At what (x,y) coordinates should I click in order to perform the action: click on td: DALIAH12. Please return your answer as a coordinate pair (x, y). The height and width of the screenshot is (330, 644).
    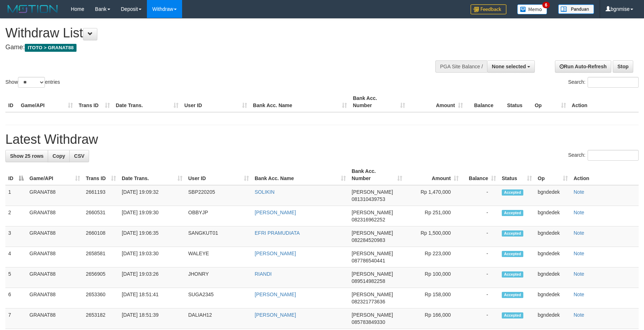
    Looking at the image, I should click on (218, 318).